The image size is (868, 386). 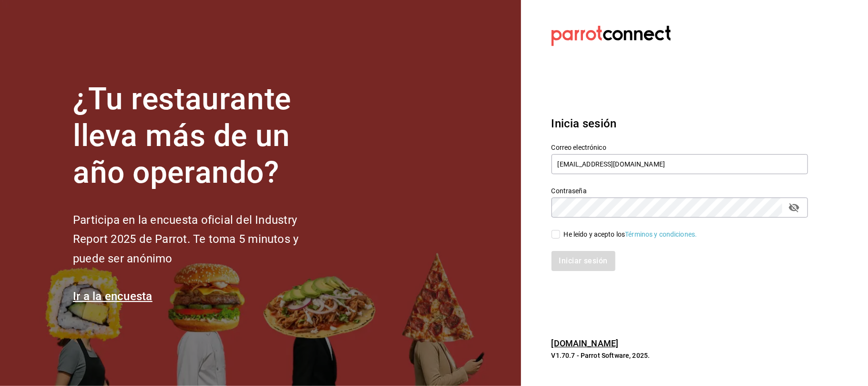 What do you see at coordinates (201, 240) in the screenshot?
I see `h2: Participa en la encuesta oficial del Industry Report 2025 de Parrot. Te toma 5 minutos y puede se...` at bounding box center [201, 240].